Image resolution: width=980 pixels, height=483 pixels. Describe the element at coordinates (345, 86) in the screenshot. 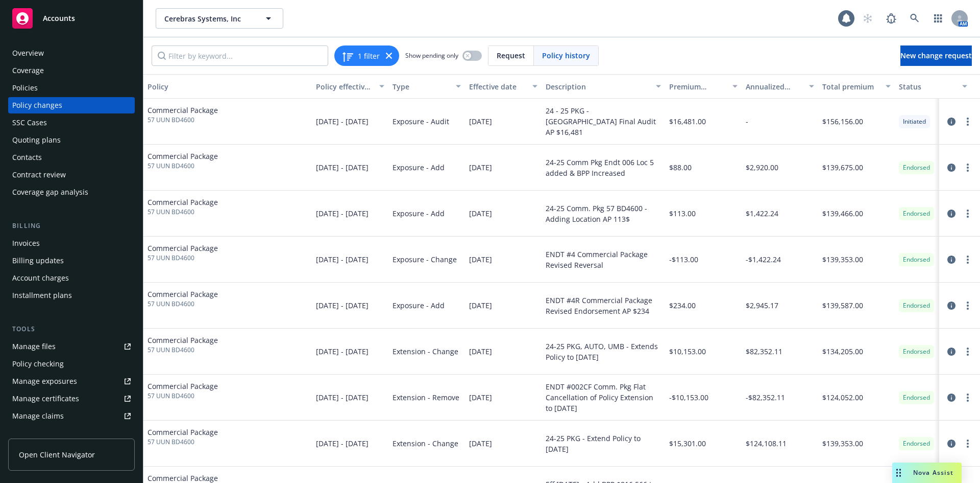

I see `div: Policy effective dates` at that location.